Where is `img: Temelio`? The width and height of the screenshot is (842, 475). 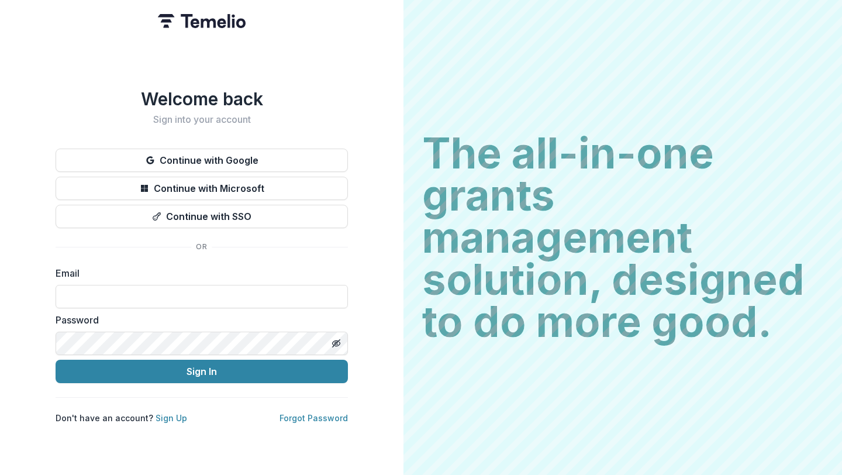
img: Temelio is located at coordinates (202, 21).